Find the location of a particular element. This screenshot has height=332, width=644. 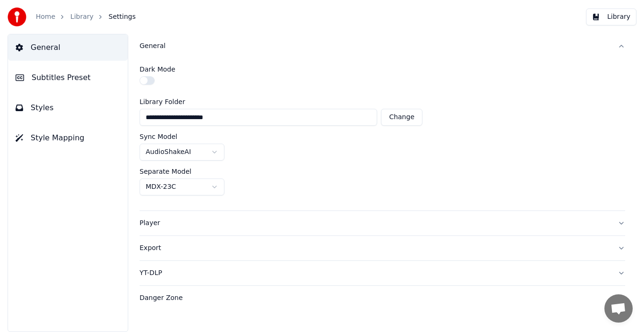

div: Export is located at coordinates (375, 249).